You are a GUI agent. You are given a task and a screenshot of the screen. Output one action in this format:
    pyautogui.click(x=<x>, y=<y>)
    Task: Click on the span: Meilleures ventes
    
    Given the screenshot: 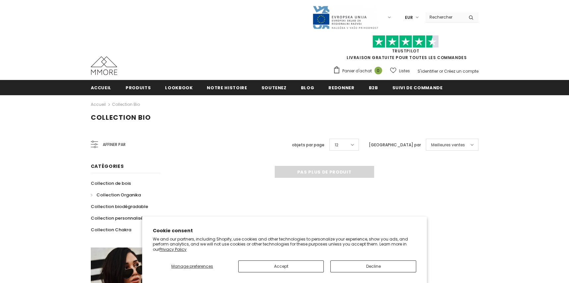 What is the action you would take?
    pyautogui.click(x=448, y=145)
    